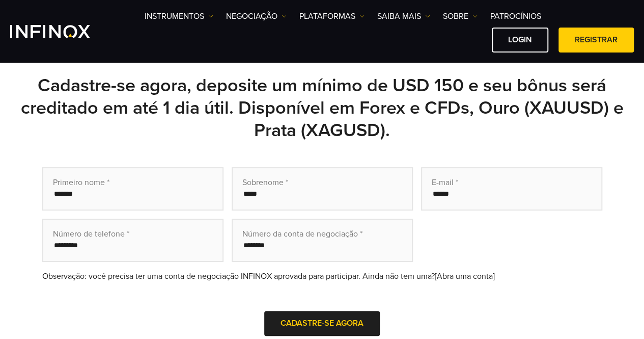 The height and width of the screenshot is (339, 644). Describe the element at coordinates (332, 17) in the screenshot. I see `a: PLATAFORMAS` at that location.